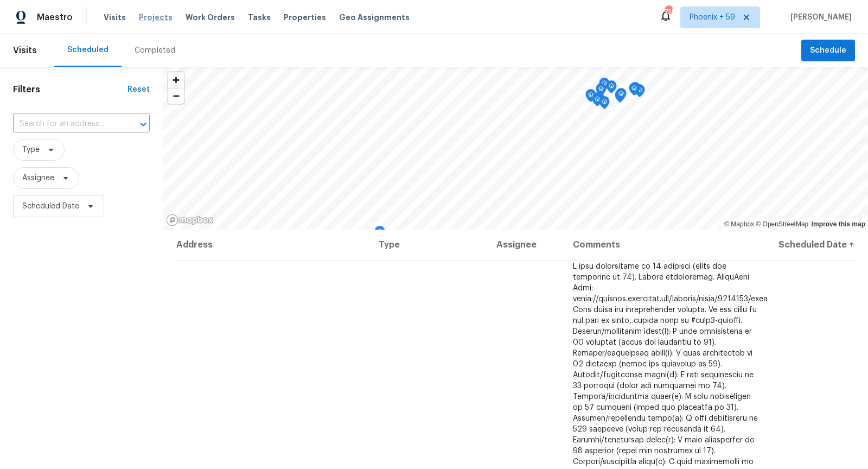  What do you see at coordinates (190, 220) in the screenshot?
I see `a: Mapbox homepage` at bounding box center [190, 220].